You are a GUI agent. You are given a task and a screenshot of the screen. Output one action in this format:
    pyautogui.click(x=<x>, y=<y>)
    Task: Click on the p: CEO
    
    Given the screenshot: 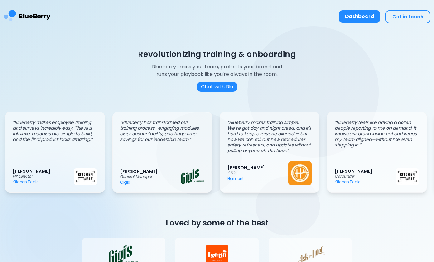 What is the action you would take?
    pyautogui.click(x=258, y=173)
    